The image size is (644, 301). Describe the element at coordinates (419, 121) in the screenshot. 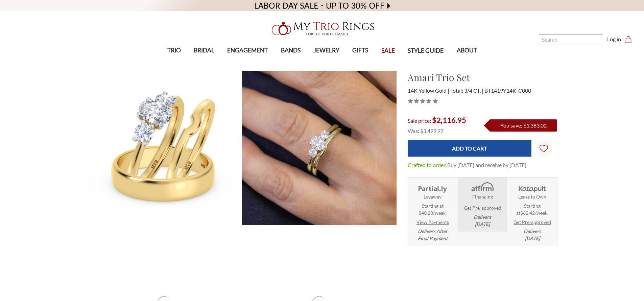

I see `span: Sale price:` at that location.